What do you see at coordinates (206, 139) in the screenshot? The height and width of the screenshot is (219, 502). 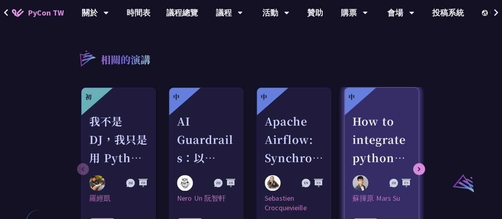 I see `div: AI Guardrails：以 Python 構建企業級 LLM 安全防護策略` at bounding box center [206, 139].